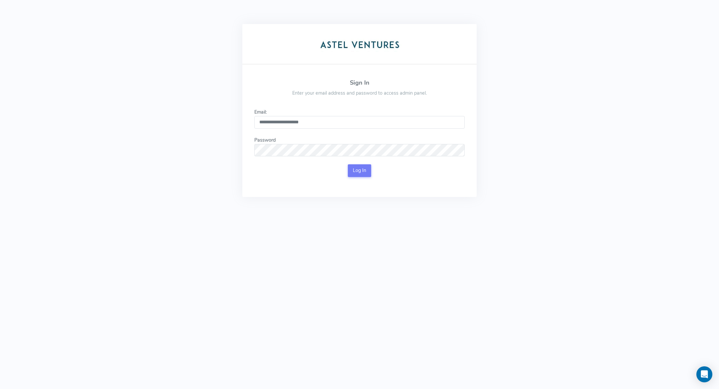  What do you see at coordinates (360, 93) in the screenshot?
I see `p: Enter your email address and password to access admin panel.` at bounding box center [360, 93].